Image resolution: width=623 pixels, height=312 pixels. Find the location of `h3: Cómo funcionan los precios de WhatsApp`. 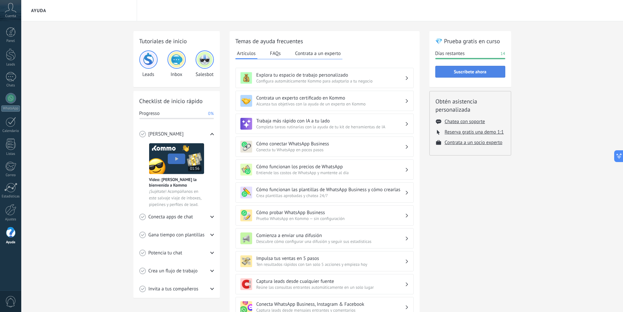

h3: Cómo funcionan los precios de WhatsApp is located at coordinates (330, 166).